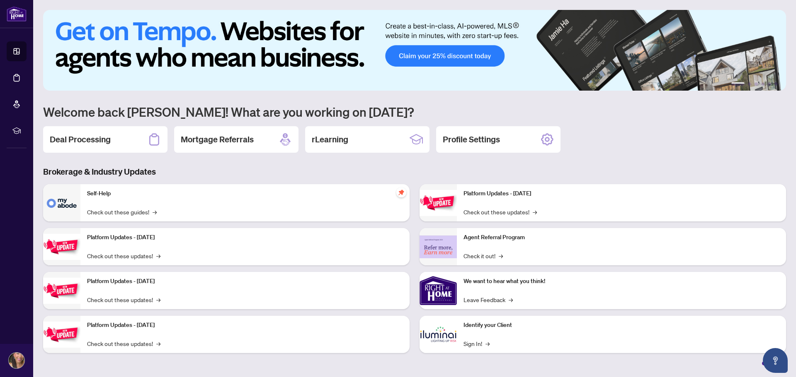 This screenshot has height=377, width=796. What do you see at coordinates (438, 335) in the screenshot?
I see `img: Identify your Client` at bounding box center [438, 335].